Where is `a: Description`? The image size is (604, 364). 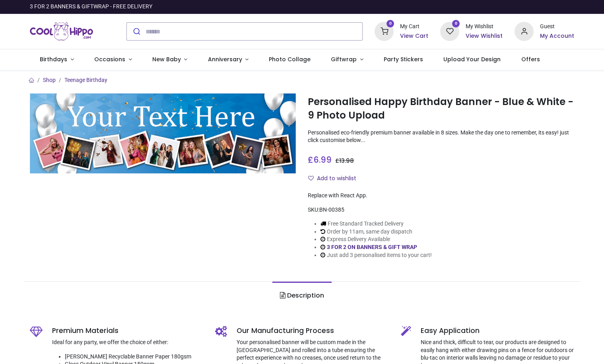
a: Description is located at coordinates (302, 295).